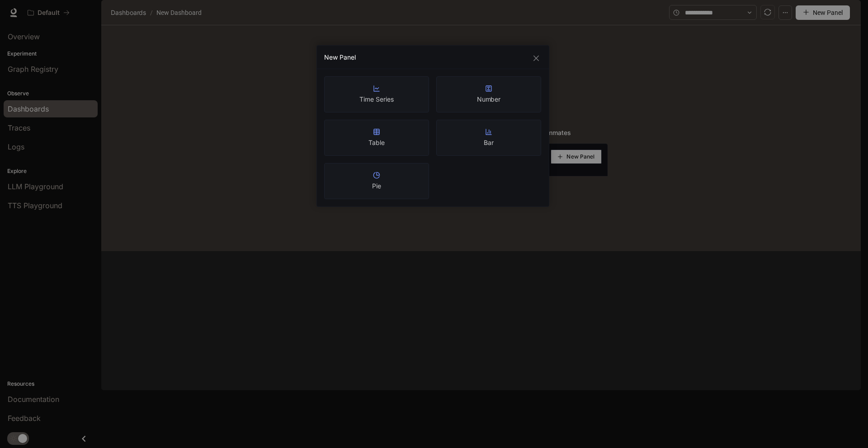 The height and width of the screenshot is (448, 868). What do you see at coordinates (128, 13) in the screenshot?
I see `span: Dashboards` at bounding box center [128, 13].